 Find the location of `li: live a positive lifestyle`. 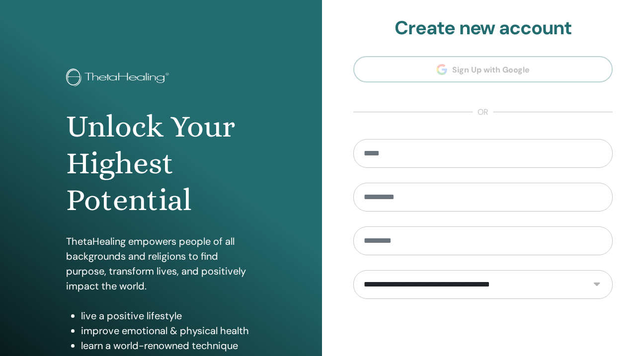

li: live a positive lifestyle is located at coordinates (168, 316).